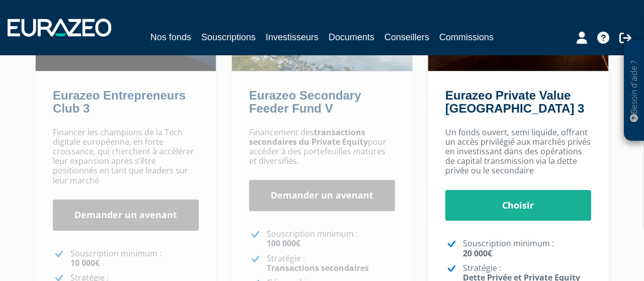 The width and height of the screenshot is (644, 281). Describe the element at coordinates (229, 37) in the screenshot. I see `a: Souscriptions` at that location.